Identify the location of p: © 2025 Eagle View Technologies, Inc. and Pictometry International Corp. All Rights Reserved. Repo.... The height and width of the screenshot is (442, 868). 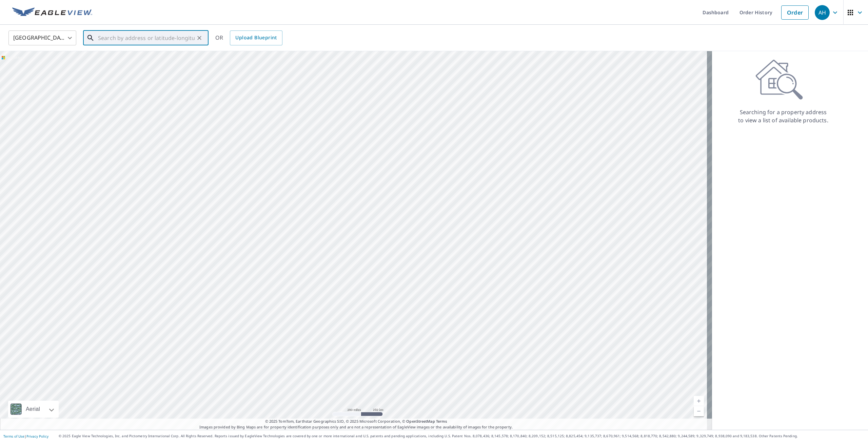
(462, 436).